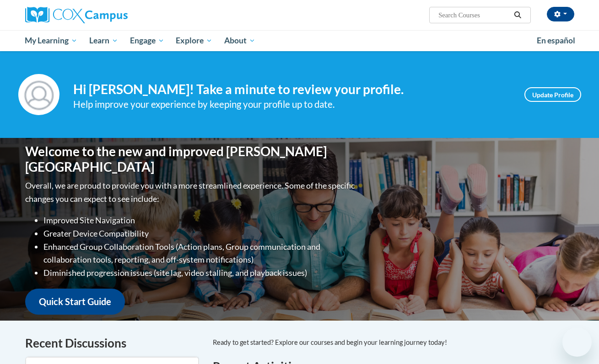  What do you see at coordinates (147, 41) in the screenshot?
I see `span: Engage` at bounding box center [147, 41].